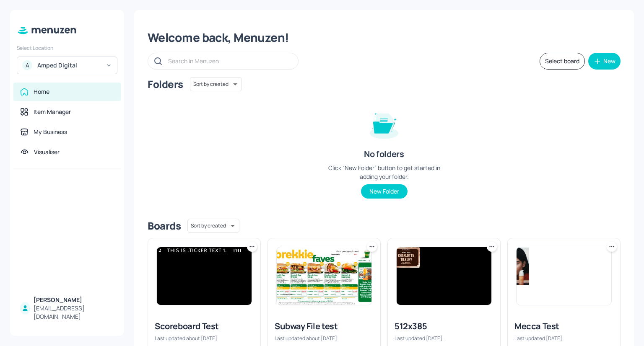  Describe the element at coordinates (204, 276) in the screenshot. I see `img: 2025-07-29-17537622447104til4tw6kiq.jpeg` at that location.